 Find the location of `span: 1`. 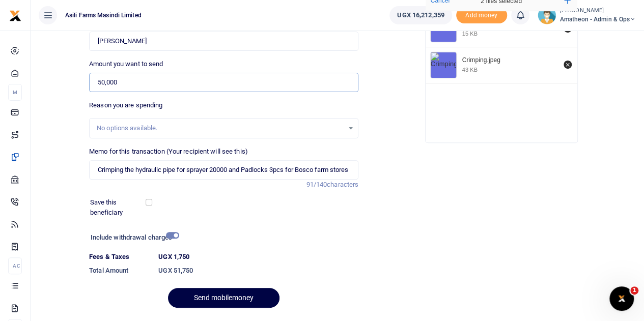

span: 1 is located at coordinates (634, 290).